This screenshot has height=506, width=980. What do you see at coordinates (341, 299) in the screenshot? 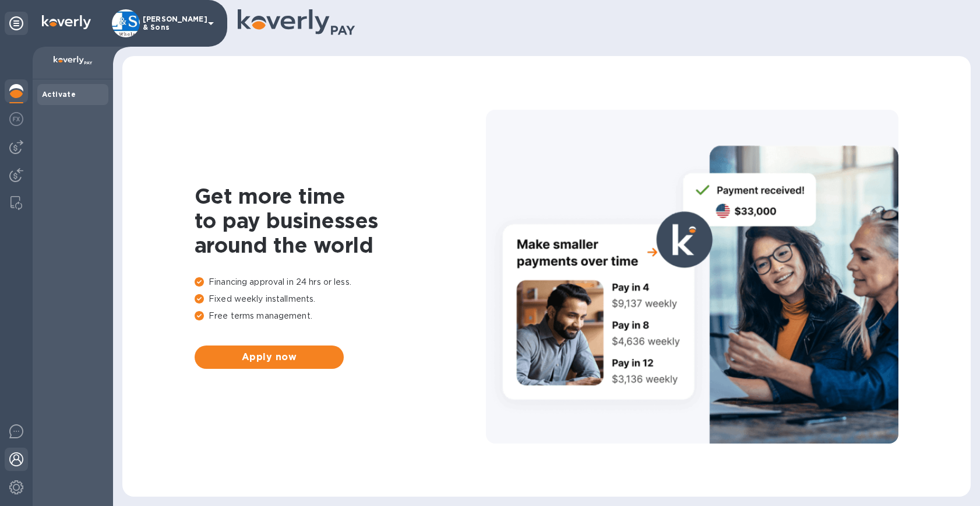
I see `p: Fixed weekly installments.` at bounding box center [341, 299].